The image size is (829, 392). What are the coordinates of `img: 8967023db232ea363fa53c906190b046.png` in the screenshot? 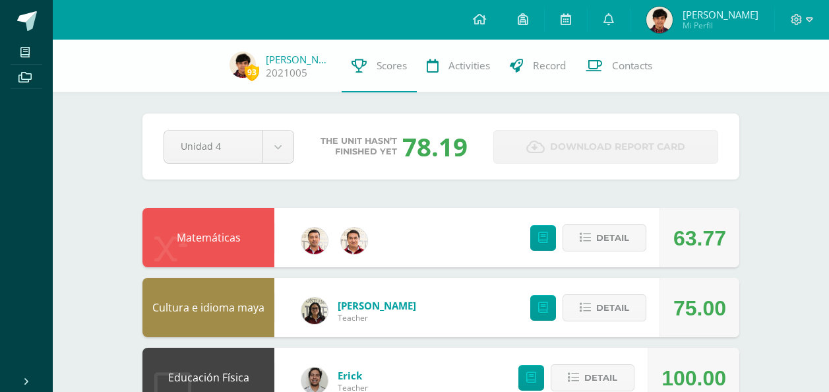 It's located at (314, 241).